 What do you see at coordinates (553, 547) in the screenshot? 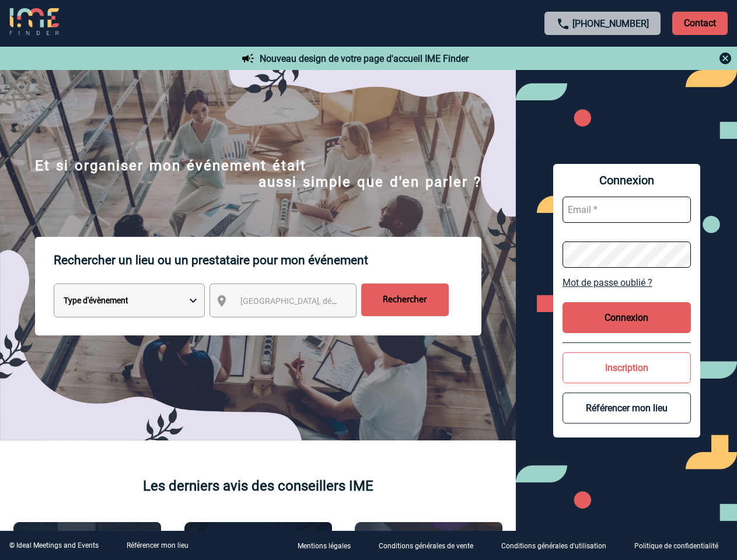
I see `p: Conditions générales d'utilisation` at bounding box center [553, 547].